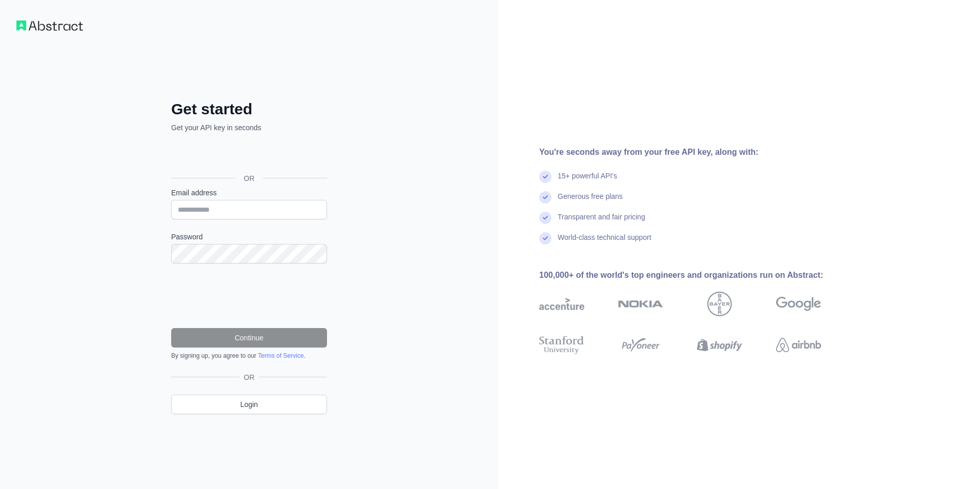 This screenshot has width=980, height=489. What do you see at coordinates (249, 404) in the screenshot?
I see `a: Login` at bounding box center [249, 404].